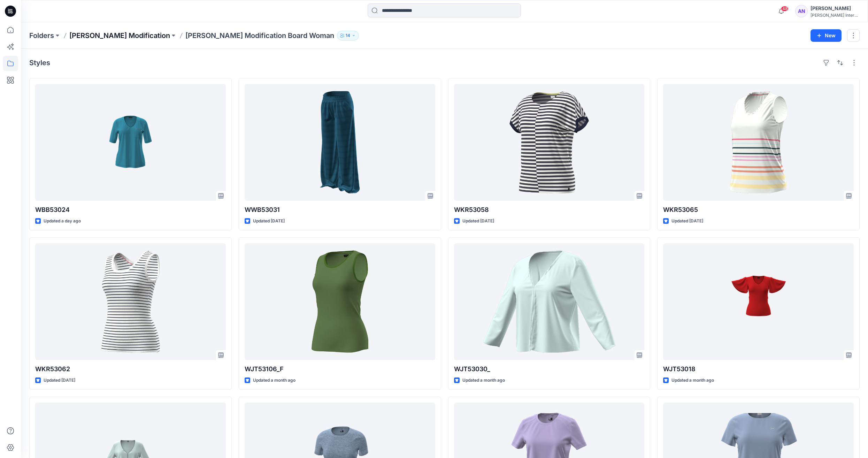  What do you see at coordinates (130, 210) in the screenshot?
I see `p: WBB53024` at bounding box center [130, 210].